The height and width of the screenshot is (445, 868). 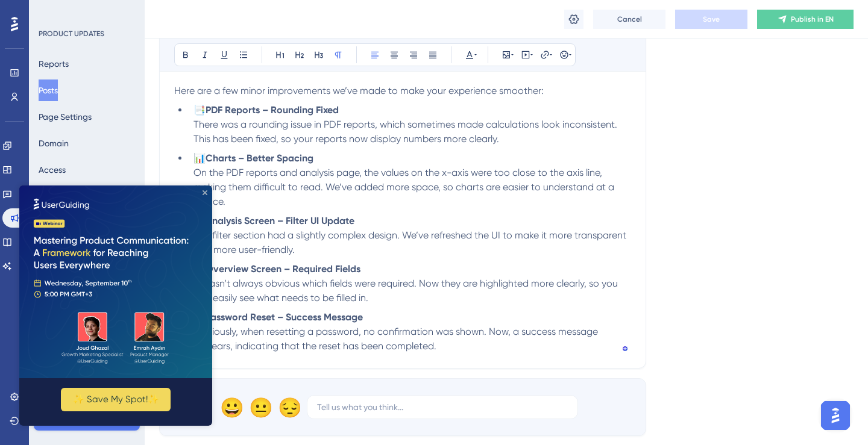 What do you see at coordinates (443, 407) in the screenshot?
I see `input: Tell us what you think...` at bounding box center [443, 407].